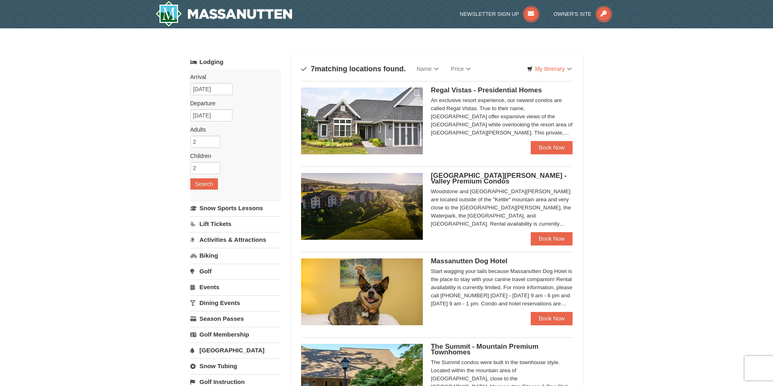 Image resolution: width=773 pixels, height=386 pixels. Describe the element at coordinates (582, 14) in the screenshot. I see `a: Owner's Site` at that location.